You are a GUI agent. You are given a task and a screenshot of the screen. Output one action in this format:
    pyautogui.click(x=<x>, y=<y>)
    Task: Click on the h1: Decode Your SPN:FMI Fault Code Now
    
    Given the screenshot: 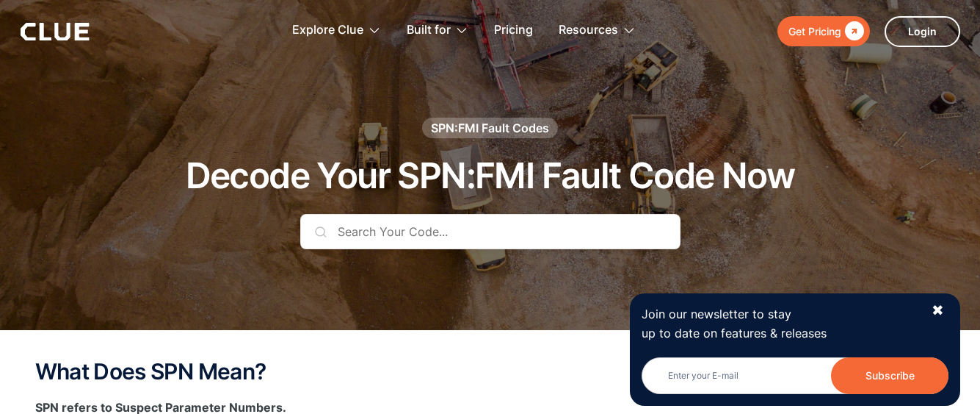 What is the action you would take?
    pyautogui.click(x=491, y=176)
    